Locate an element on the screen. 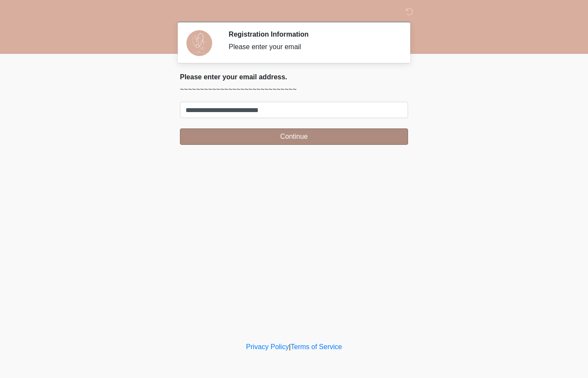 The height and width of the screenshot is (378, 588). div: Please enter your email is located at coordinates (312, 47).